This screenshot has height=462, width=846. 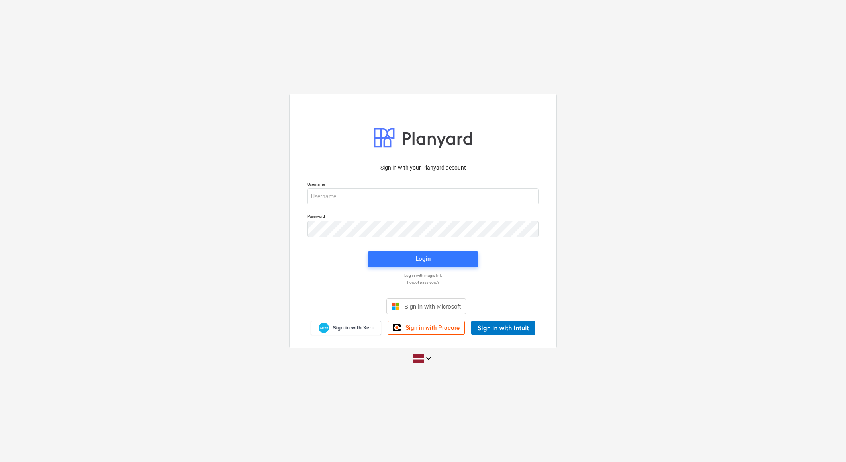 What do you see at coordinates (423, 275) in the screenshot?
I see `p: Log in with magic link` at bounding box center [423, 275].